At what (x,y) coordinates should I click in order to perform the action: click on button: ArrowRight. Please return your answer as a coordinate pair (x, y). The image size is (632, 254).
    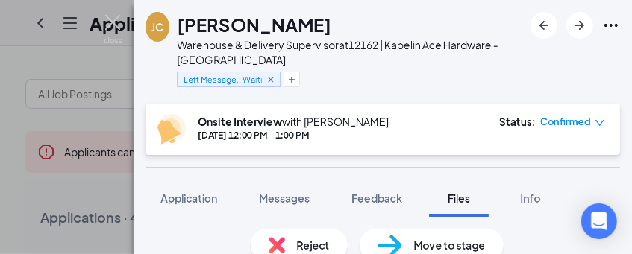
    Looking at the image, I should click on (579, 25).